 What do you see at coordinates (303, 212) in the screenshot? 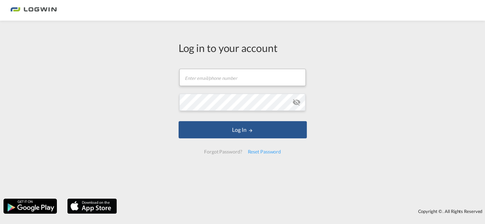
I see `div: Copyright © . All Rights Reserved` at bounding box center [303, 212].